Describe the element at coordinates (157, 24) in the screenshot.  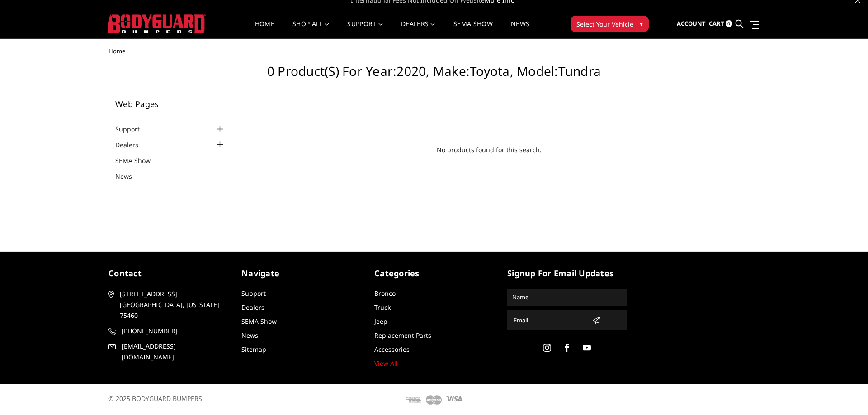
I see `img: BODYGUARD BUMPERS` at that location.